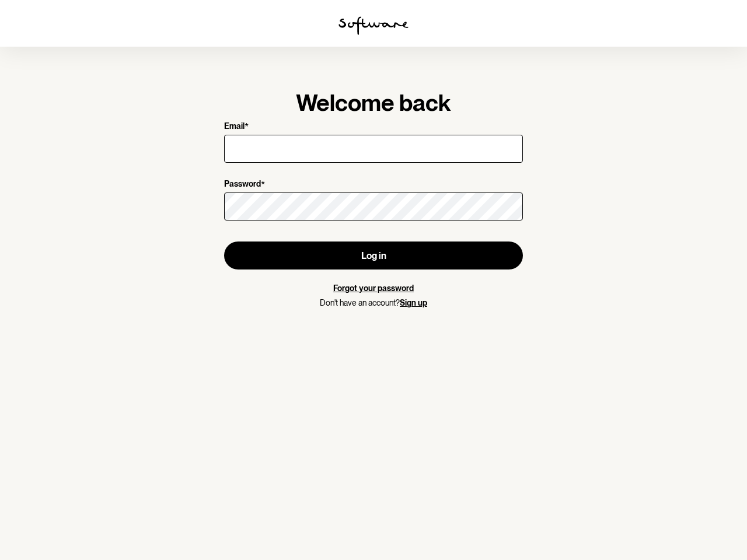  What do you see at coordinates (413, 303) in the screenshot?
I see `a: Sign up` at bounding box center [413, 303].